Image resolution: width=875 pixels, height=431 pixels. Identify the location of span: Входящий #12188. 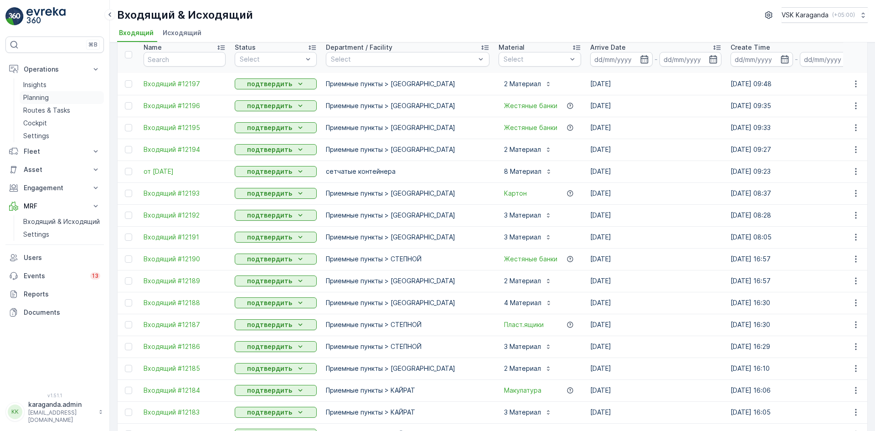
(185, 303).